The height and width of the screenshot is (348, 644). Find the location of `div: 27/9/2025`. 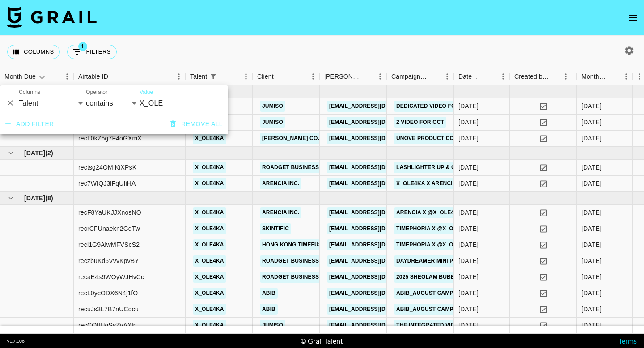

div: 27/9/2025 is located at coordinates (468, 184).